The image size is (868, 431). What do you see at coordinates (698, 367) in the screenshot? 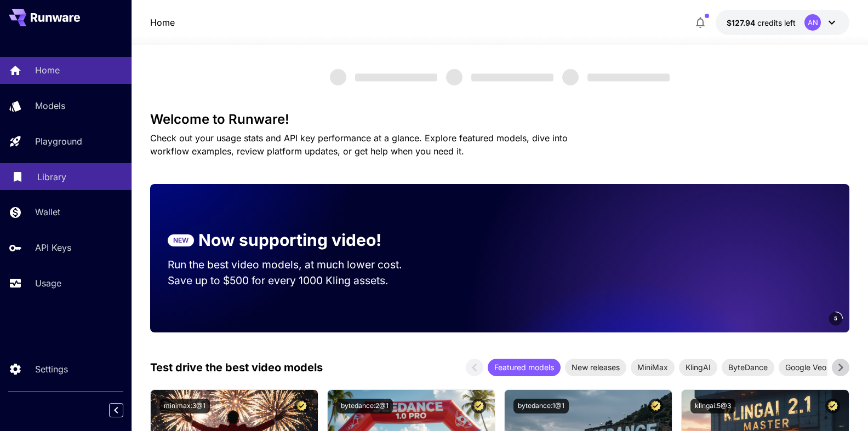
I see `div: KlingAI` at bounding box center [698, 367].